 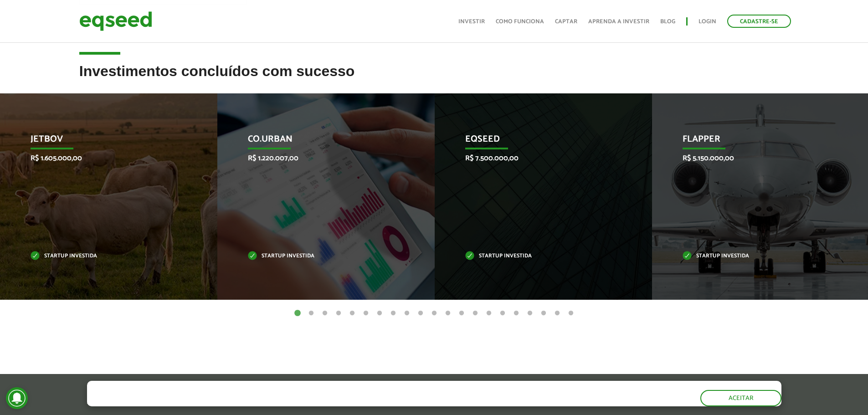 I want to click on button: 21 of 21, so click(x=571, y=313).